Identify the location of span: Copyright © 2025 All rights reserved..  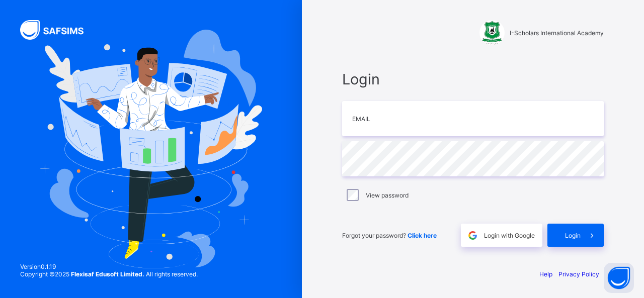
(109, 274).